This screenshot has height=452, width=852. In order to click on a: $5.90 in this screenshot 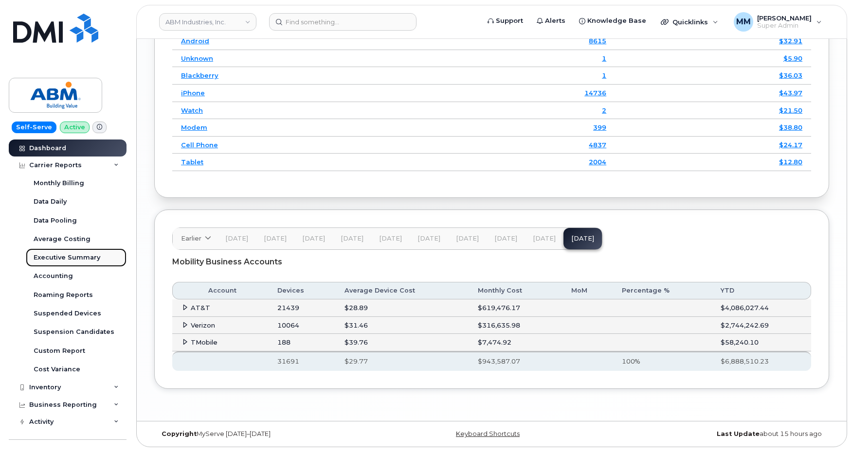, I will do `click(793, 58)`.